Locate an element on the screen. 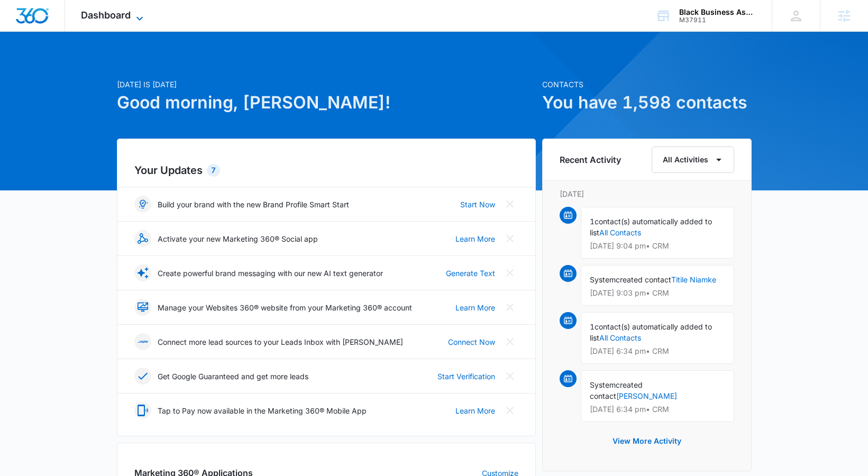  p: Get Google Guaranteed and get more leads is located at coordinates (233, 376).